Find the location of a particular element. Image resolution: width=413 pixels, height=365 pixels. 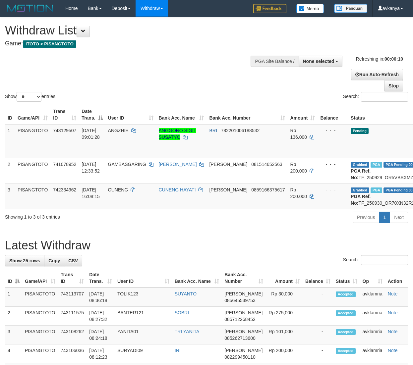

a: Previous is located at coordinates (366, 217).